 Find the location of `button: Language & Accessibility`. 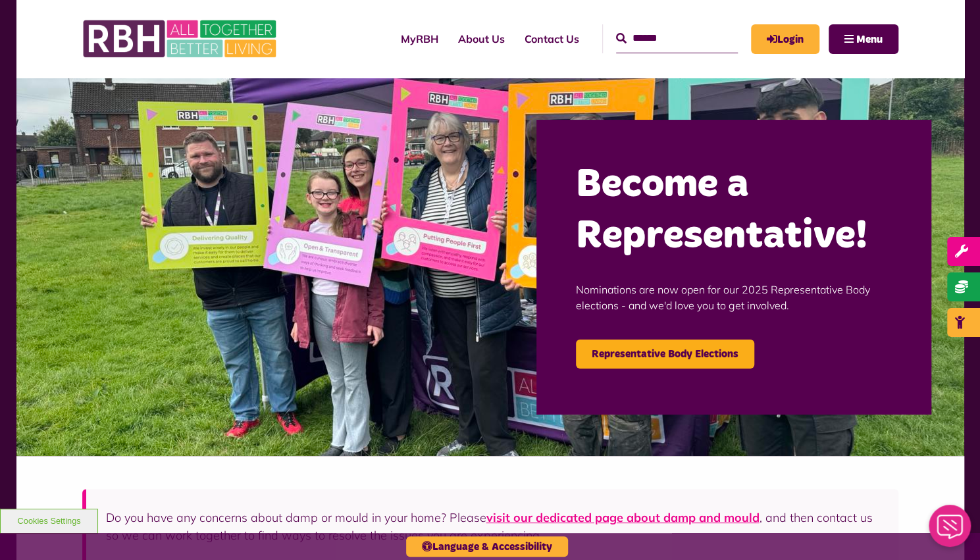

button: Language & Accessibility is located at coordinates (488, 546).